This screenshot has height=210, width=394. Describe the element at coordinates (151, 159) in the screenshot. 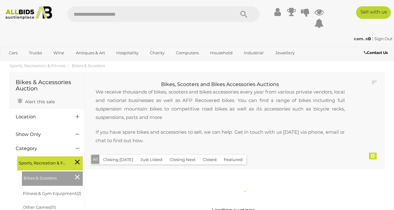

I see `button: Just Listed` at that location.